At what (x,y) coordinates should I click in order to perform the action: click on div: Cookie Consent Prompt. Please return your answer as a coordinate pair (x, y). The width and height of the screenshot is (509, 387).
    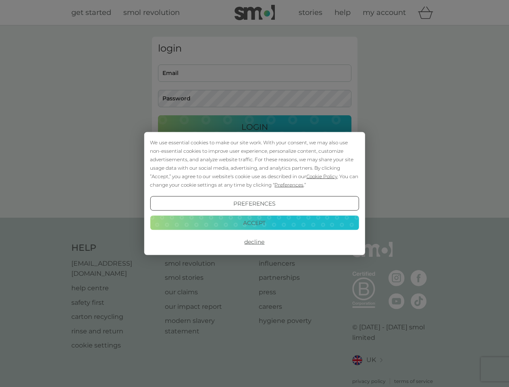
    Looking at the image, I should click on (254, 193).